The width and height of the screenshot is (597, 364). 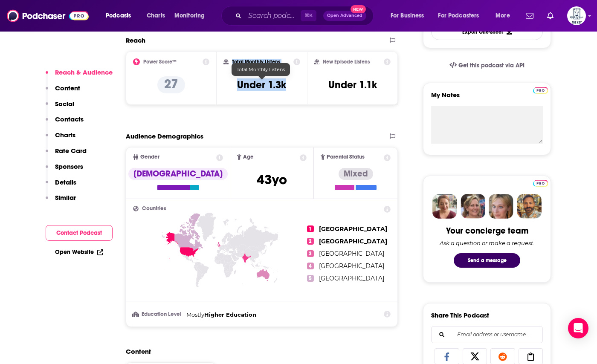 What do you see at coordinates (248, 157) in the screenshot?
I see `span: Age` at bounding box center [248, 157].